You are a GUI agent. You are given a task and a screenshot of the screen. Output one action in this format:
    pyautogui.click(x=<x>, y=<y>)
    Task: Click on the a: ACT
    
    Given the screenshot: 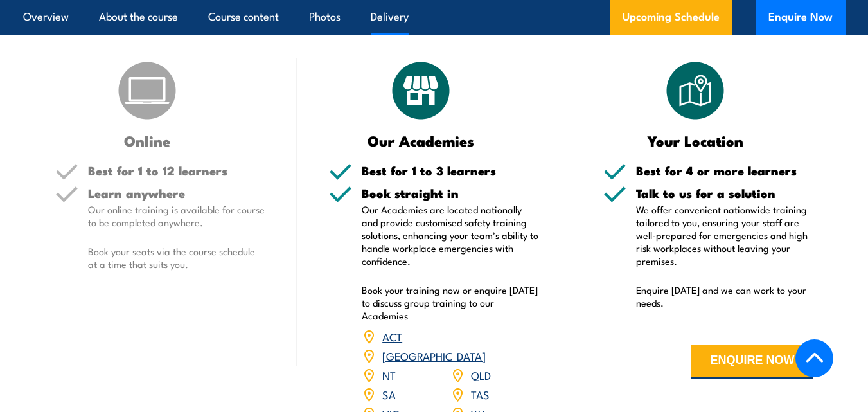 What is the action you would take?
    pyautogui.click(x=392, y=336)
    